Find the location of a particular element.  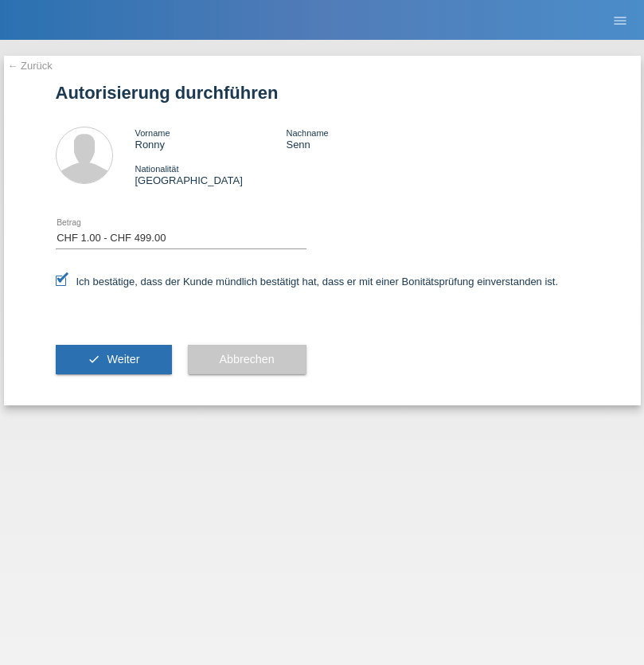

span: Nachname is located at coordinates (306, 133).